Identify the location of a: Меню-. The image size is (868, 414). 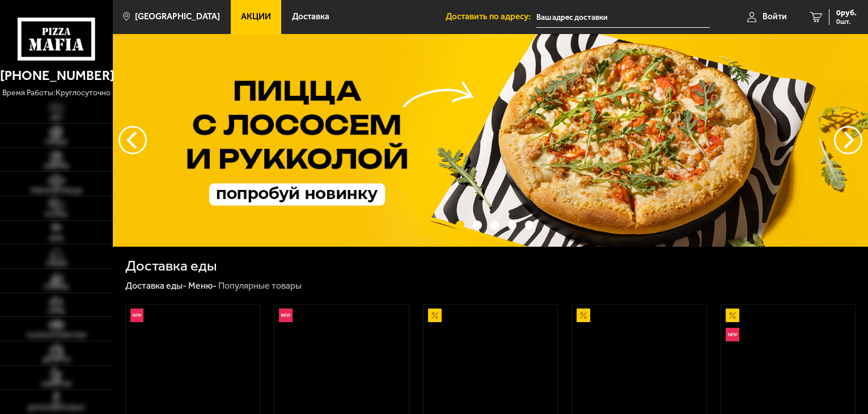
(202, 285).